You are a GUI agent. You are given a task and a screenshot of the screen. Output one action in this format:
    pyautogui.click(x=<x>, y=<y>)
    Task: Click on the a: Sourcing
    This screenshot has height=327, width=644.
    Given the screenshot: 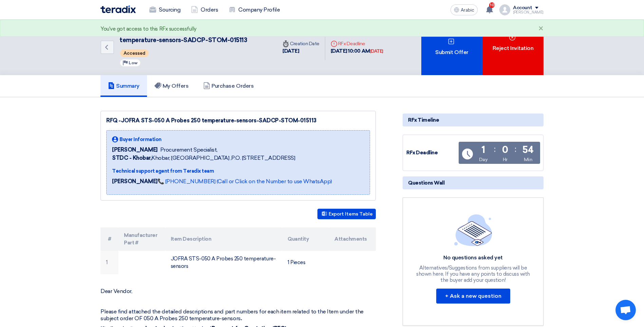 What is the action you would take?
    pyautogui.click(x=165, y=10)
    